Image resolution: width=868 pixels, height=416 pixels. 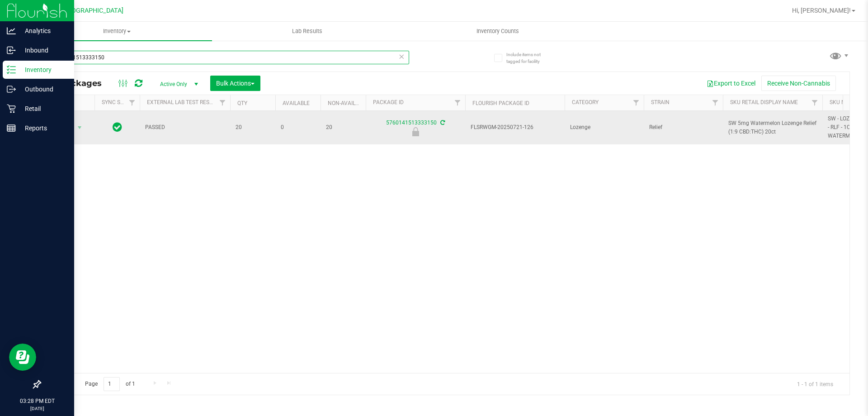 I want to click on inline-svg: Analytics, so click(x=11, y=31).